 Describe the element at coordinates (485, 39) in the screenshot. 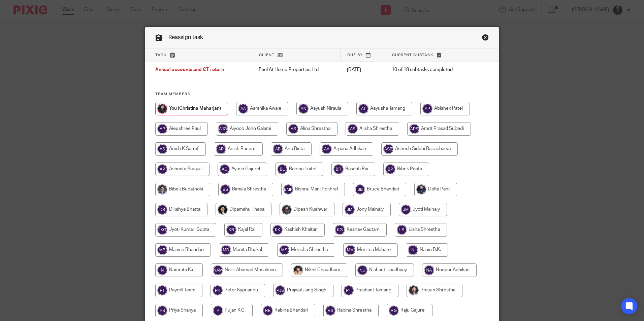

I see `a: Close this dialog window` at that location.